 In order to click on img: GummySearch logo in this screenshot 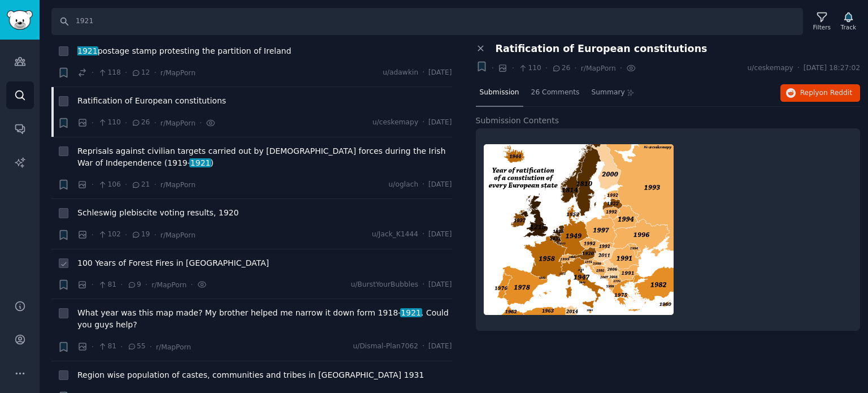, I will do `click(20, 20)`.